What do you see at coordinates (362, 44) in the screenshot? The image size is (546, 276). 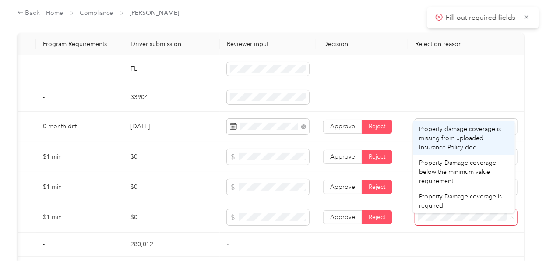 I see `th: Decision` at bounding box center [362, 44].